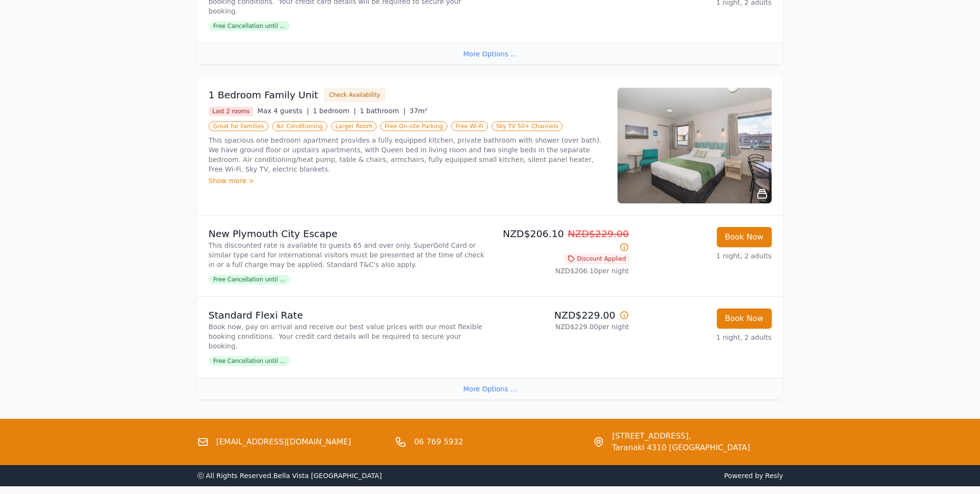 The height and width of the screenshot is (494, 980). What do you see at coordinates (263, 95) in the screenshot?
I see `h3: 1 Bedroom Family Unit` at bounding box center [263, 95].